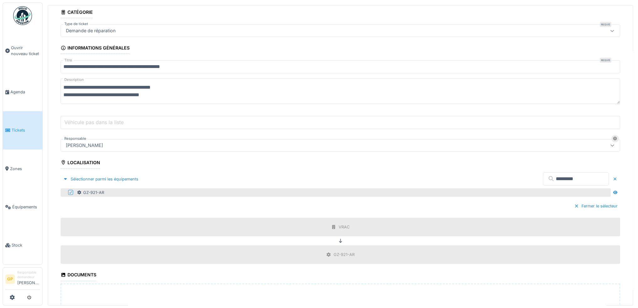  What do you see at coordinates (76, 24) in the screenshot?
I see `label: Type de ticket` at bounding box center [76, 24].